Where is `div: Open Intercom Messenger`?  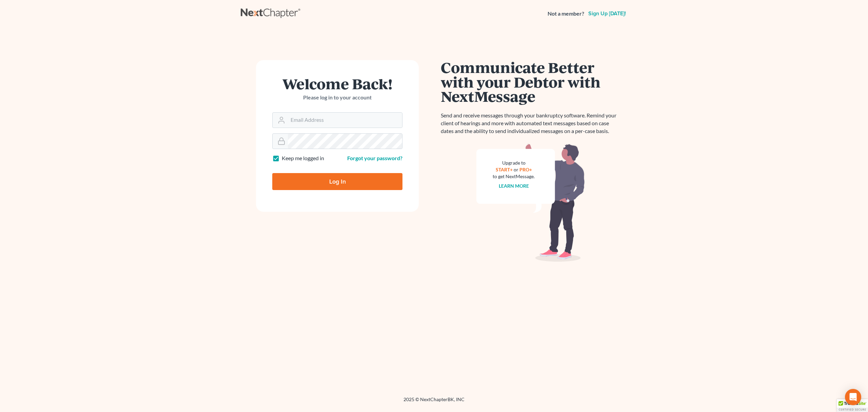
div: Open Intercom Messenger is located at coordinates (853, 397).